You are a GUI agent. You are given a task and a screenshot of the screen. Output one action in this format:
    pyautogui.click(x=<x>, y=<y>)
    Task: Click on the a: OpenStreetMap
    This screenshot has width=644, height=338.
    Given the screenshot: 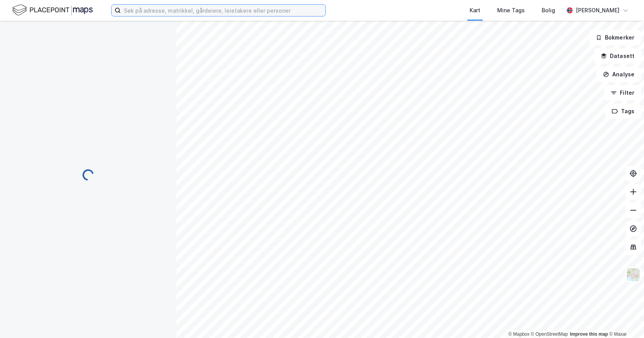 What is the action you would take?
    pyautogui.click(x=549, y=334)
    